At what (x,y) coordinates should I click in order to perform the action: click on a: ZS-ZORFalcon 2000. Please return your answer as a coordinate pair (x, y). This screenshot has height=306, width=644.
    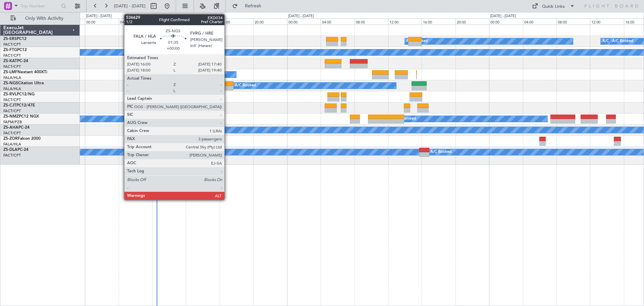
    Looking at the image, I should click on (22, 139).